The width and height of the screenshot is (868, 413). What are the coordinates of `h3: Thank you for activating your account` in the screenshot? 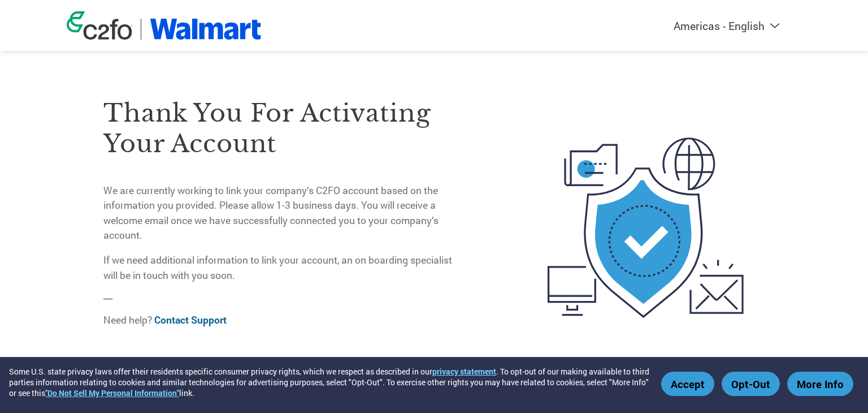 It's located at (282, 128).